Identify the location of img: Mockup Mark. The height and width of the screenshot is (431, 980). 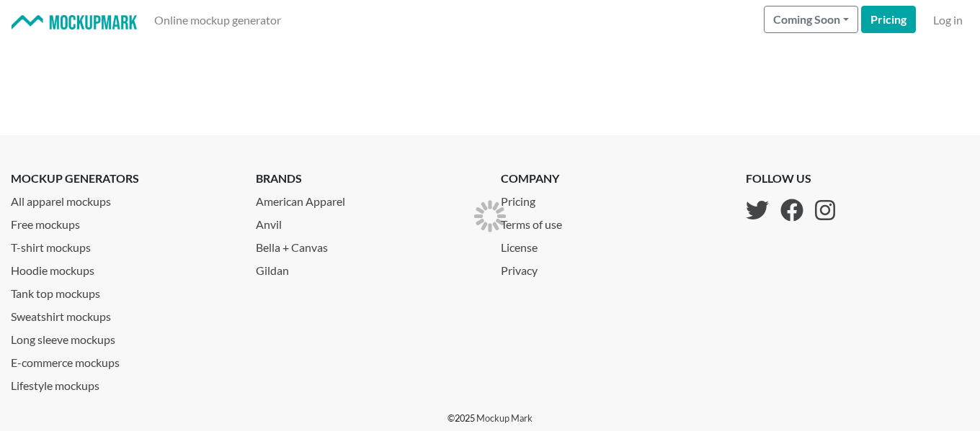
(75, 23).